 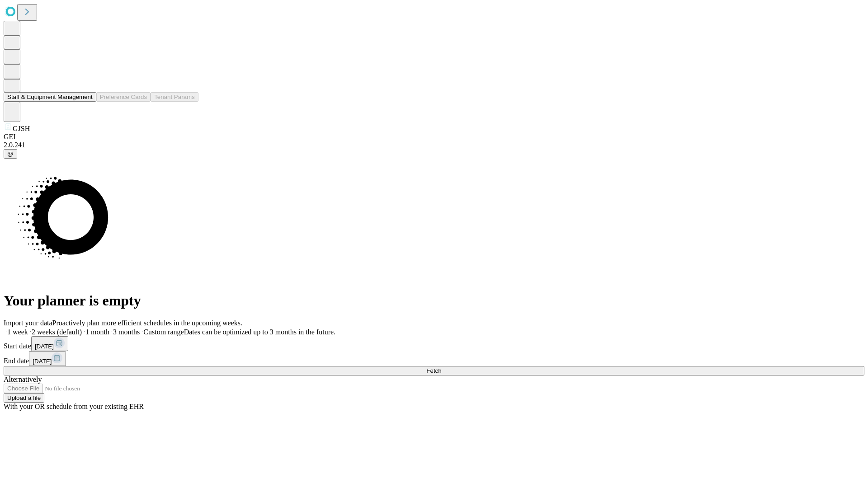 What do you see at coordinates (23, 379) in the screenshot?
I see `span: Alternatively` at bounding box center [23, 379].